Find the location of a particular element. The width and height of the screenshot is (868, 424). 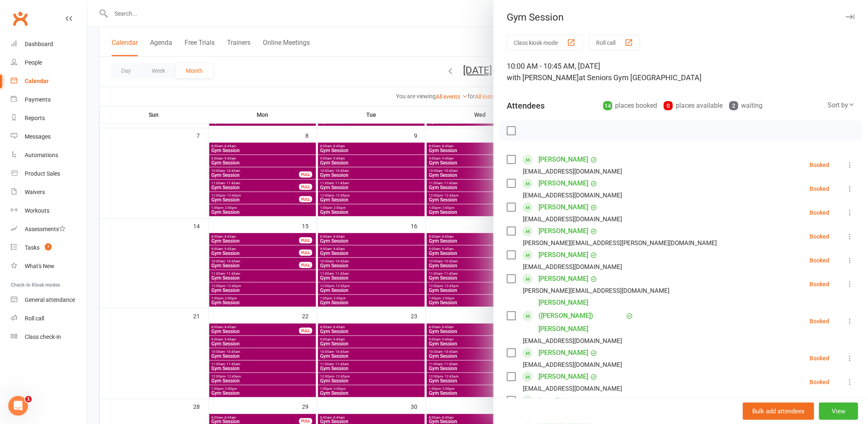

a: Leng Sim is located at coordinates (552, 401).